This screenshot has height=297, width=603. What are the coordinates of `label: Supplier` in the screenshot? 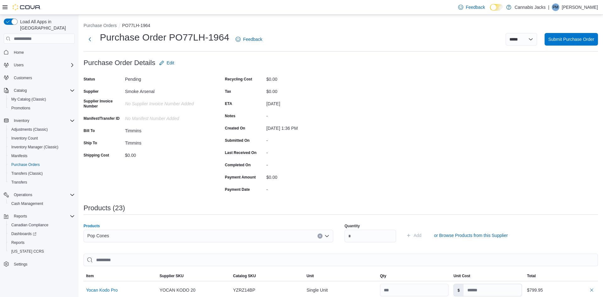 It's located at (91, 91).